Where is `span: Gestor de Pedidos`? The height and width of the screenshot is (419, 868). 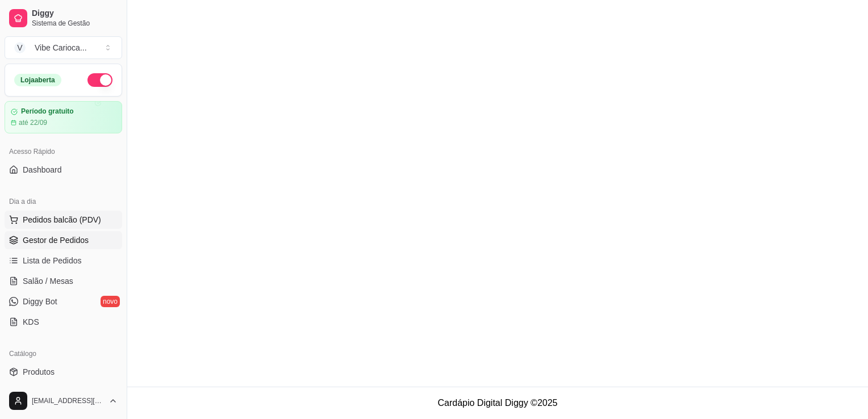
span: Gestor de Pedidos is located at coordinates (56, 240).